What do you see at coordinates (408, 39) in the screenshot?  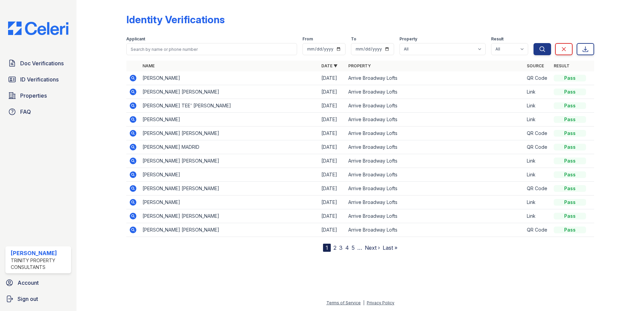 I see `label: Property` at bounding box center [408, 39].